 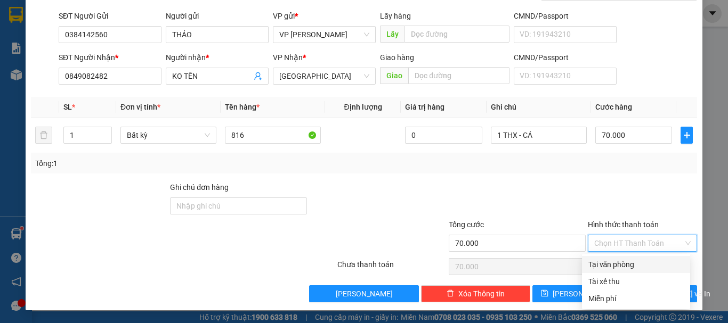 I want to click on span: VP Nhận, so click(x=288, y=58).